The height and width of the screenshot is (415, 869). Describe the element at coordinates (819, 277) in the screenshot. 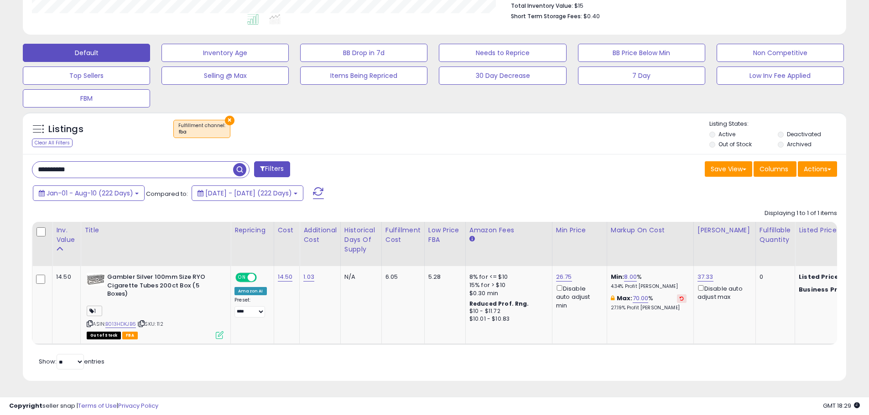

I see `b: Listed Price:` at that location.